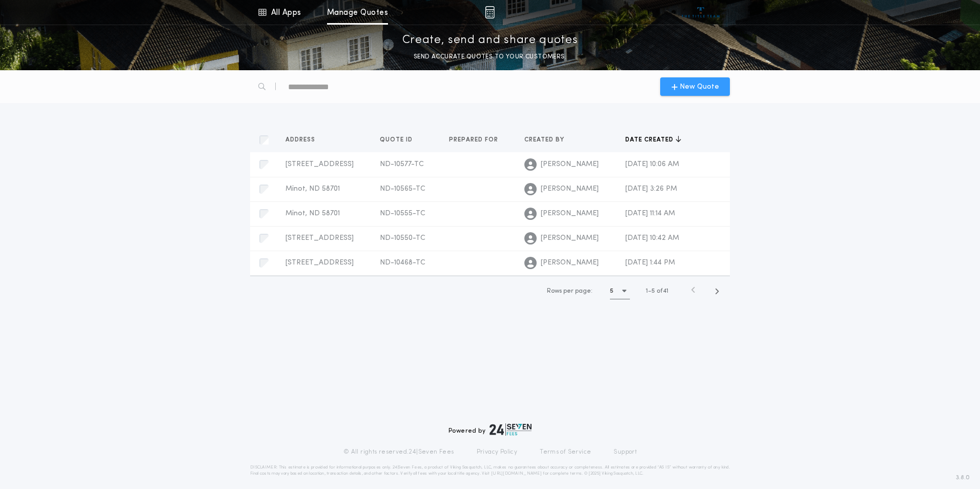 The width and height of the screenshot is (980, 489). I want to click on img: logo, so click(511, 429).